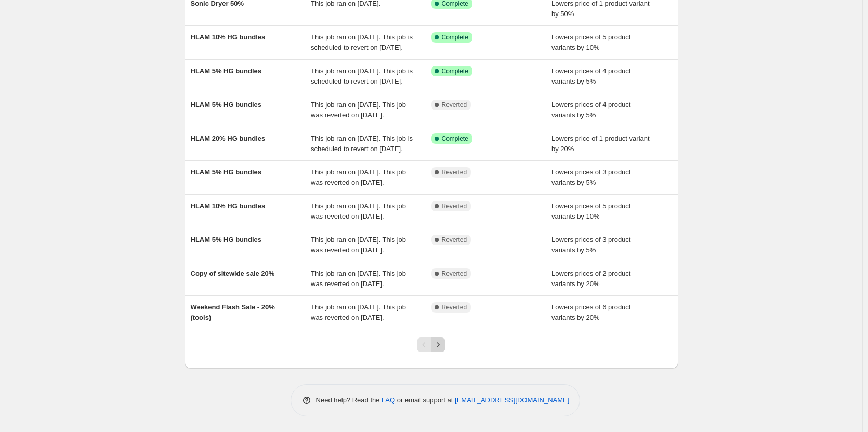  I want to click on span: HLAM 20% HG bundles, so click(228, 138).